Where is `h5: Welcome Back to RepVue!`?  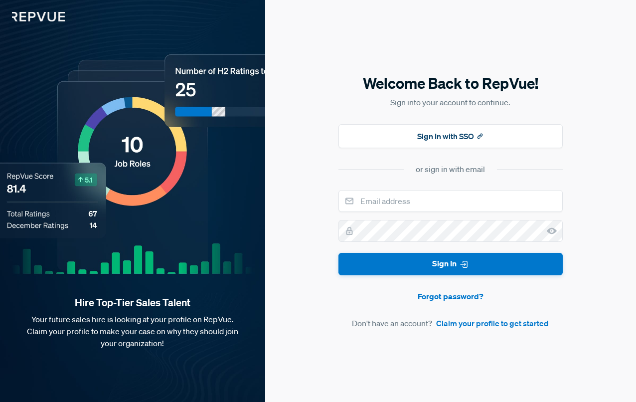
h5: Welcome Back to RepVue! is located at coordinates (451, 83).